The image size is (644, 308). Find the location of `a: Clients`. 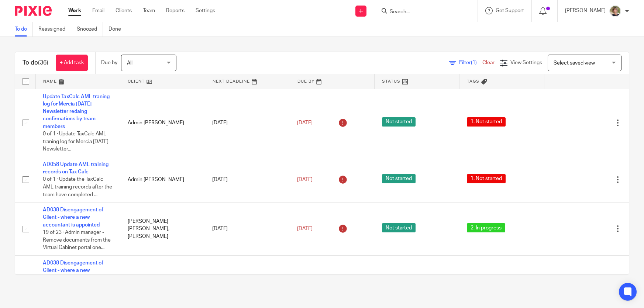

a: Clients is located at coordinates (123, 11).